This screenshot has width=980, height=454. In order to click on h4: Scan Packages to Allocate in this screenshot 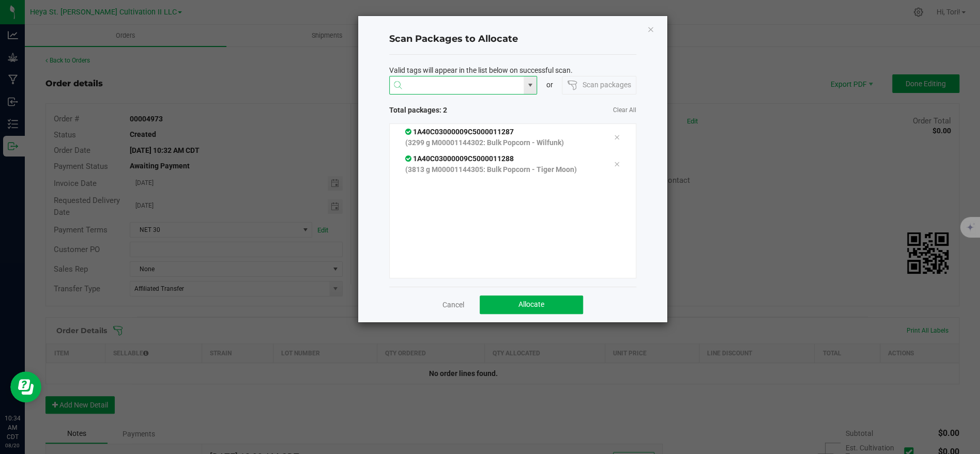, I will do `click(512, 39)`.